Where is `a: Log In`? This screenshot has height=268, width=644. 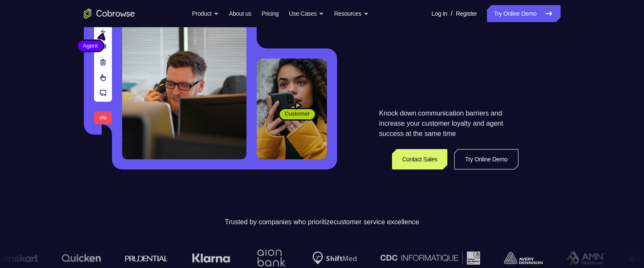 a: Log In is located at coordinates (439, 14).